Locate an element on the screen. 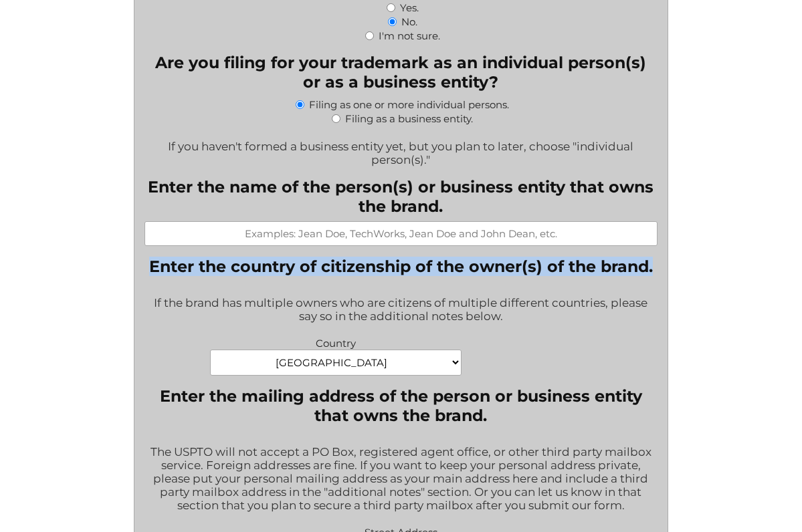 Image resolution: width=802 pixels, height=532 pixels. div: If the brand has multiple owners who are citizens of multiple different countries, please say so ... is located at coordinates (401, 310).